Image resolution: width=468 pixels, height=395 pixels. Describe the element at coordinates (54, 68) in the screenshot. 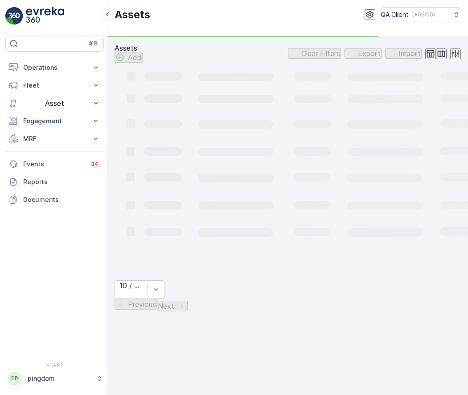

I see `p: Operations` at that location.